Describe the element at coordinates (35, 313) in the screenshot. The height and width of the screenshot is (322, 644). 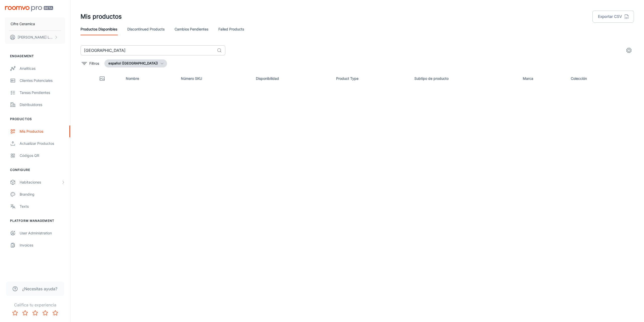
I see `button: Rate 3 star` at that location.